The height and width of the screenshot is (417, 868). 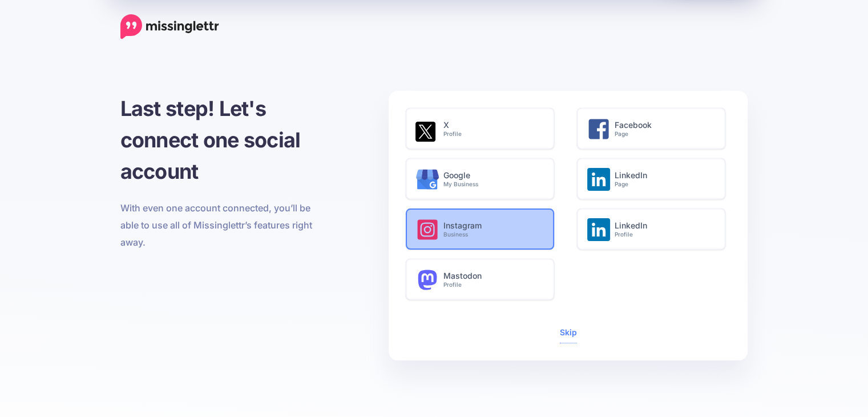 I want to click on h6: Facebook, so click(x=664, y=129).